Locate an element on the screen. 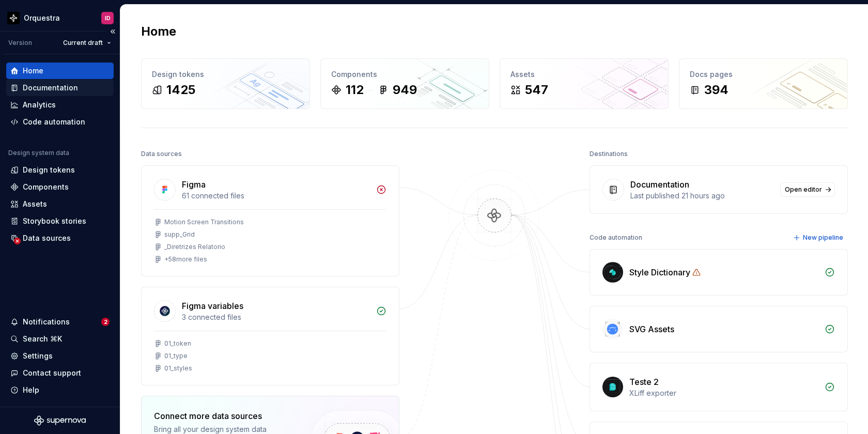 The height and width of the screenshot is (434, 868). img: 2d16a307-6340-4442-b48d-ad77c5bc40e7.png is located at coordinates (13, 18).